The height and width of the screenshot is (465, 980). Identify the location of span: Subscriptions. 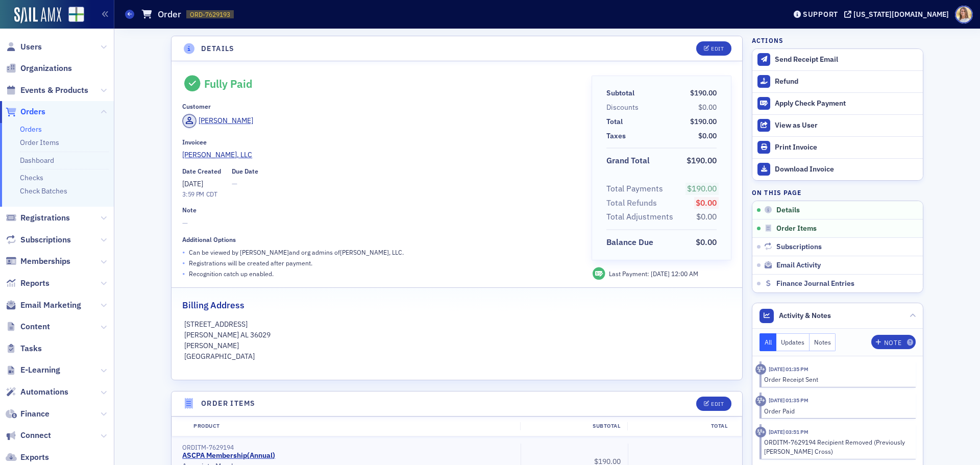
(799, 247).